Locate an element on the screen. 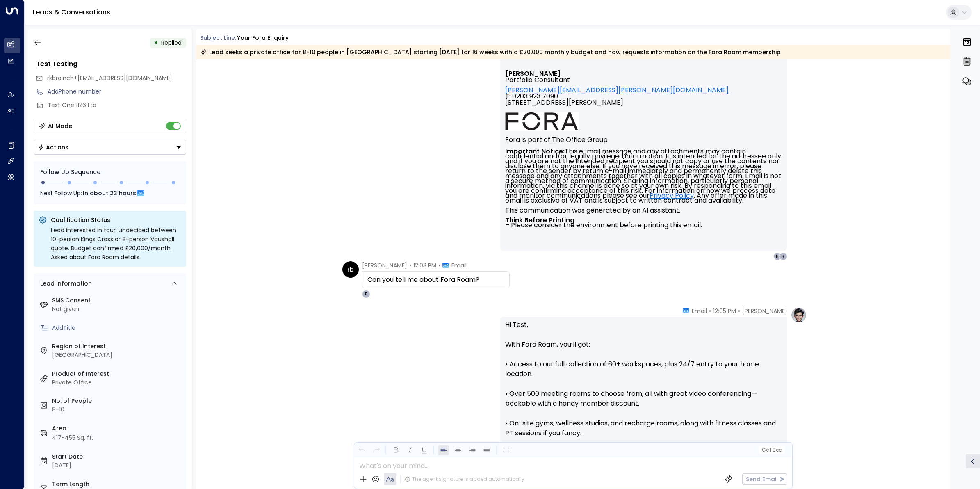  label: SMS Consent is located at coordinates (117, 300).